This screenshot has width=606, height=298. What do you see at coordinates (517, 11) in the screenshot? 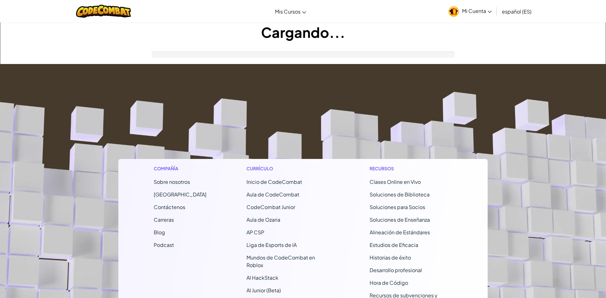
I see `span: español (ES)` at bounding box center [517, 11].